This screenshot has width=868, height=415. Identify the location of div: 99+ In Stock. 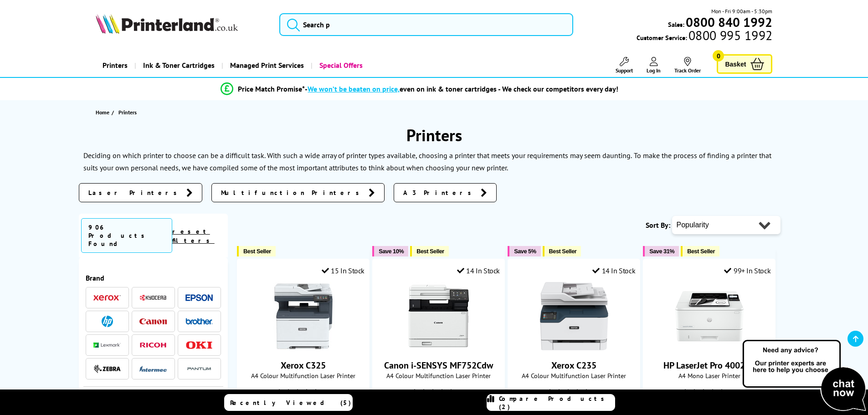
(747, 271).